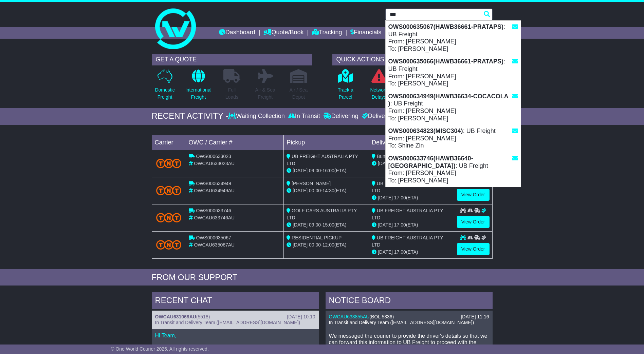 The width and height of the screenshot is (644, 354). What do you see at coordinates (165, 86) in the screenshot?
I see `a: DomesticFreight` at bounding box center [165, 86].